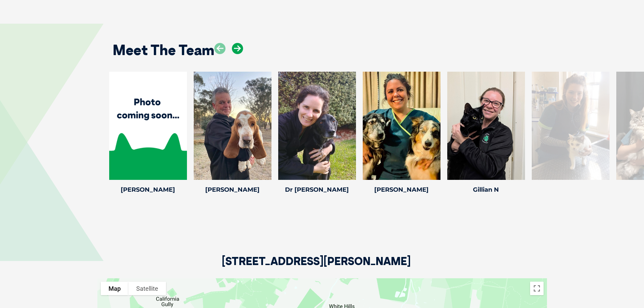 Image resolution: width=644 pixels, height=308 pixels. What do you see at coordinates (486, 190) in the screenshot?
I see `h4: Gillian N` at bounding box center [486, 190].